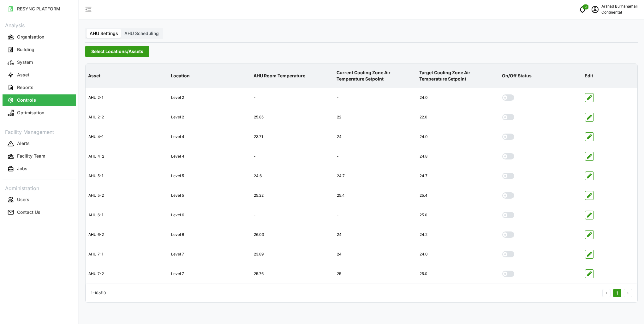 Image resolution: width=644 pixels, height=324 pixels. Describe the element at coordinates (375, 76) in the screenshot. I see `p: Current Cooling Zone Air Temperature Setpoint` at that location.